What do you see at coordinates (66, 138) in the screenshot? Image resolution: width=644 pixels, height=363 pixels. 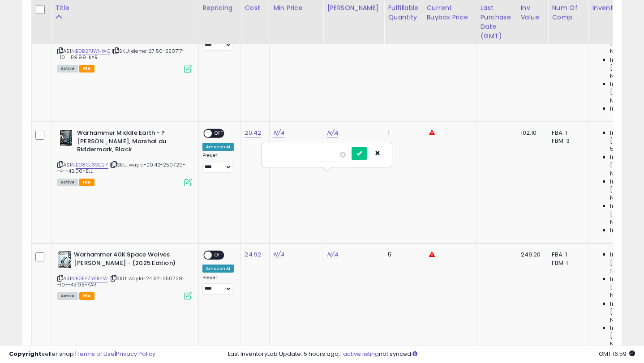 I see `img: 51zakSZKoGL._SL40_.jpg` at bounding box center [66, 138].